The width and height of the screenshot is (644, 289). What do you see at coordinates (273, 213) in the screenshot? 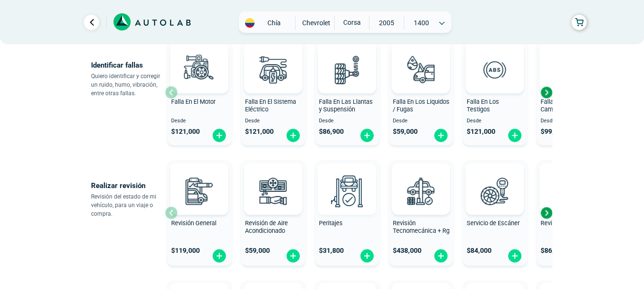
I see `button: Revisión de Aire Acondicionado $59,000` at bounding box center [273, 213].